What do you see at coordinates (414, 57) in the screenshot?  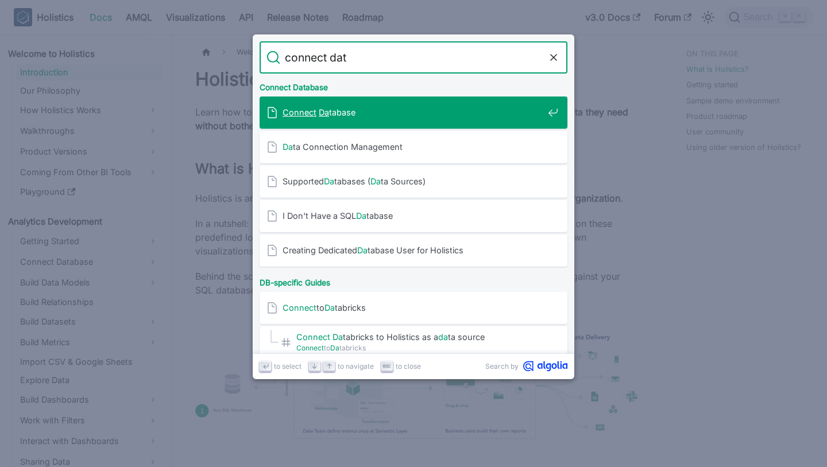 I see `input: Search docs` at bounding box center [414, 57].